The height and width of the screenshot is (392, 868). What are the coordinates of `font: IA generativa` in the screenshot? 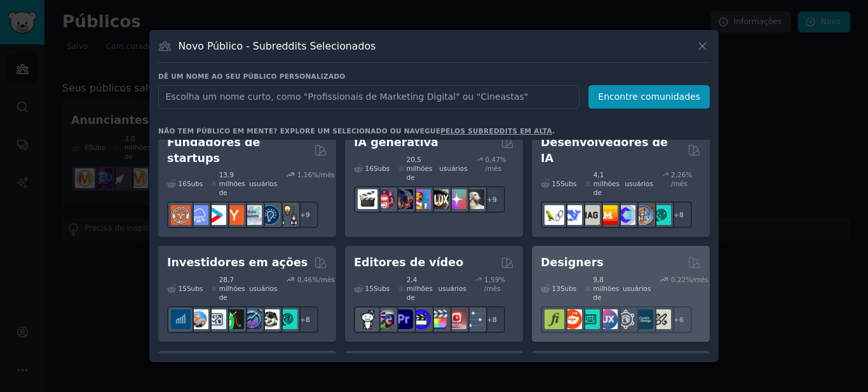 It's located at (396, 142).